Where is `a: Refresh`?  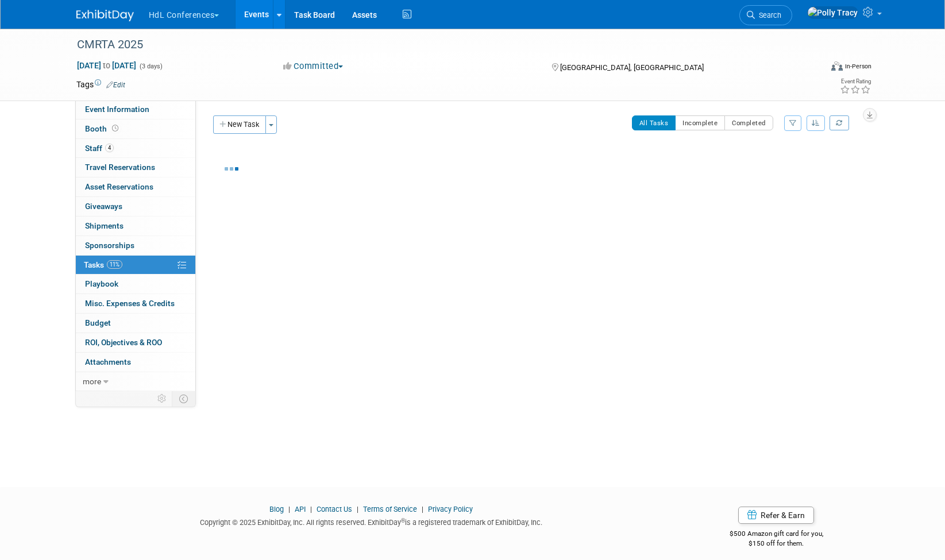
a: Refresh is located at coordinates (840, 123).